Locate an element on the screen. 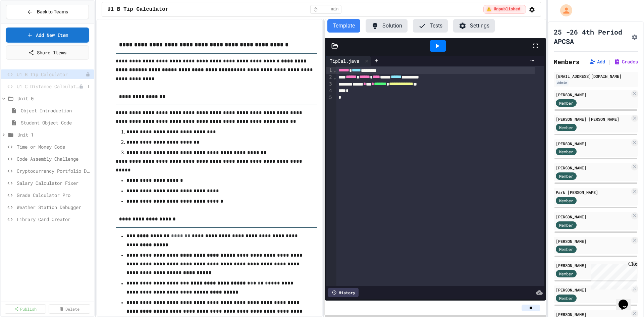  div: My Account is located at coordinates (563, 10).